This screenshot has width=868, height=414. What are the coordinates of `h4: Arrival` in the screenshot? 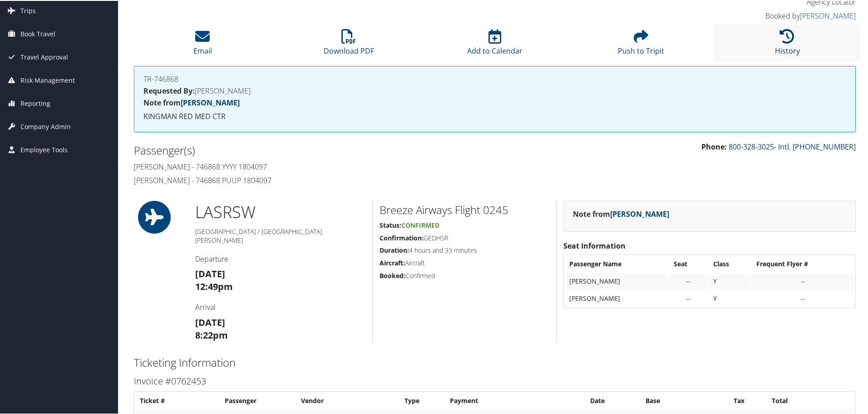 It's located at (280, 307).